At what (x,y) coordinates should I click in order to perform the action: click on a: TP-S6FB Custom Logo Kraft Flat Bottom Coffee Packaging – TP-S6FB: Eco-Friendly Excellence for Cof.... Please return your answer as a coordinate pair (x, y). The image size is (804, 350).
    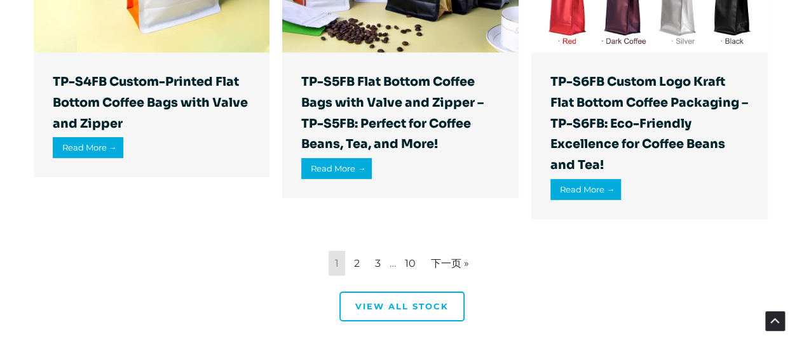
    Looking at the image, I should click on (649, 123).